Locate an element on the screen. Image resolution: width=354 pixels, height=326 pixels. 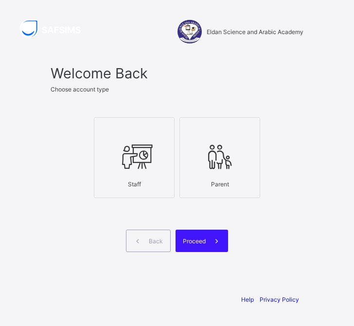
img: SAFSIMS Logo is located at coordinates (56, 29).